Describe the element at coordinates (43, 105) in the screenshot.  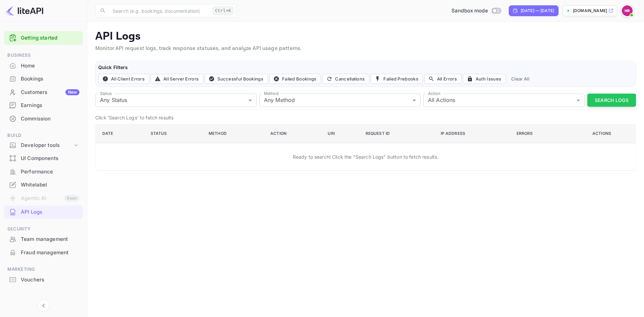
I see `a: Earnings` at that location.